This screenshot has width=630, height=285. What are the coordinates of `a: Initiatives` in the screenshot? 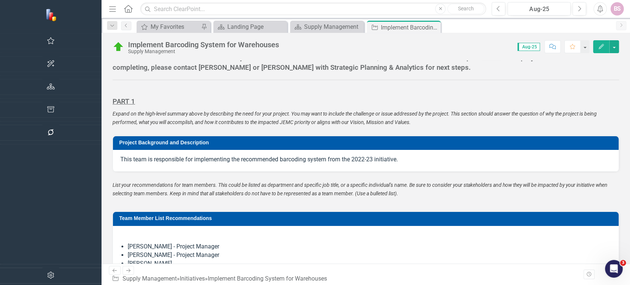 It's located at (192, 278).